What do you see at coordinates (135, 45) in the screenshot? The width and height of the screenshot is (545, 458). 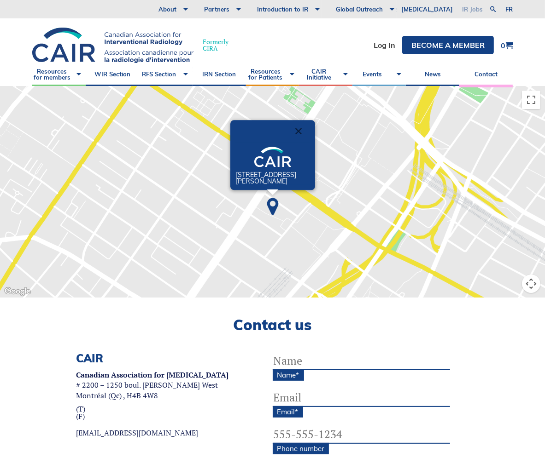 I see `a: FormerlyCIRA` at bounding box center [135, 45].